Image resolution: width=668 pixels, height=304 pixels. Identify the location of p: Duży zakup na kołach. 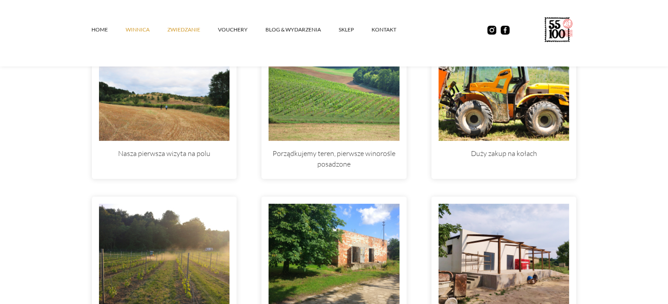
(504, 155).